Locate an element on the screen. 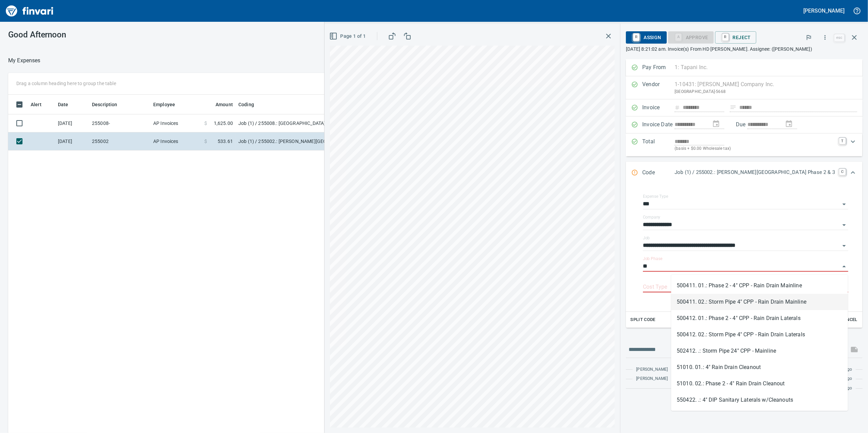 This screenshot has height=433, width=868. li: 500412. 02.: Storm Pipe 4" CPP - Rain Drain Laterals is located at coordinates (759, 335).